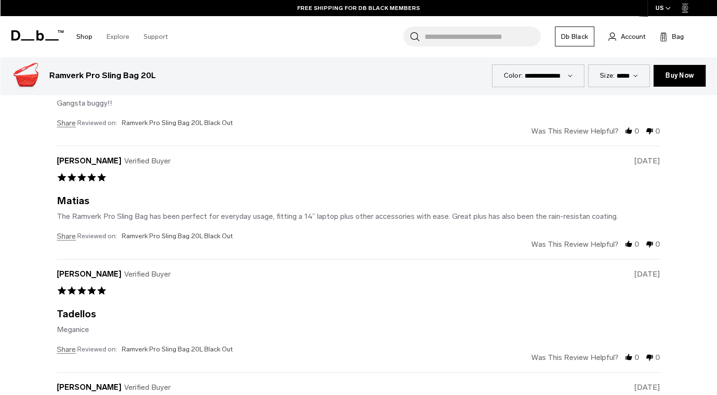  What do you see at coordinates (27, 76) in the screenshot?
I see `img: Ramverk Pro Sling Bag 20L Polestar Edt.` at bounding box center [27, 76].